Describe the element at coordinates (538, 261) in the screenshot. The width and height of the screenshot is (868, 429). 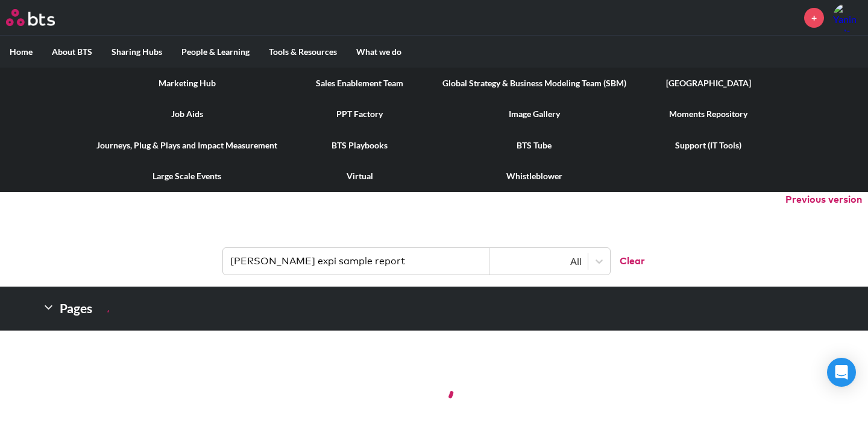
I see `div: All` at that location.